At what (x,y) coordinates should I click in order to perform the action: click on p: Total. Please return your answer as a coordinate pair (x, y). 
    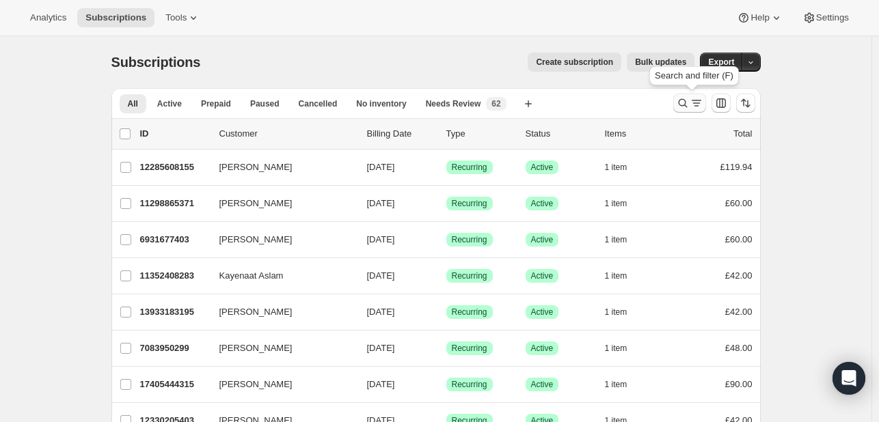
    Looking at the image, I should click on (742, 134).